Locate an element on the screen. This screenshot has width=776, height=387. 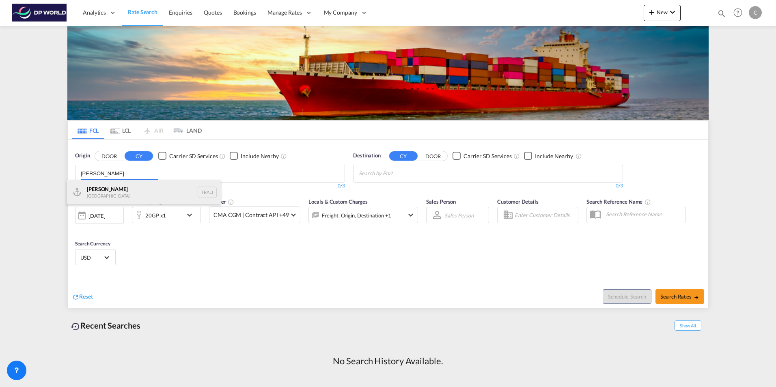
div: No Search History Available. is located at coordinates (388, 361).